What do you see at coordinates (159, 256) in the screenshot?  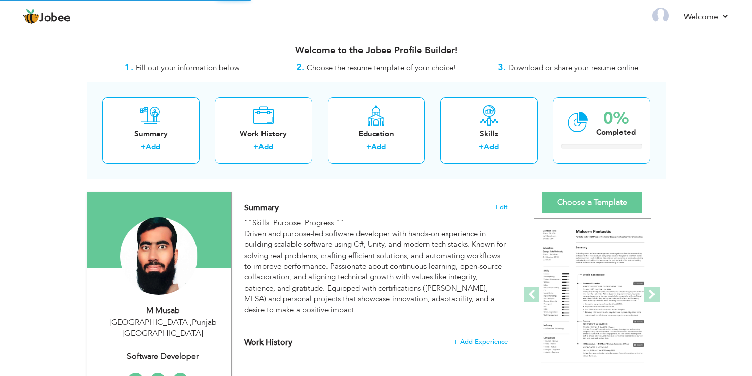 I see `img: M Musab` at bounding box center [159, 256].